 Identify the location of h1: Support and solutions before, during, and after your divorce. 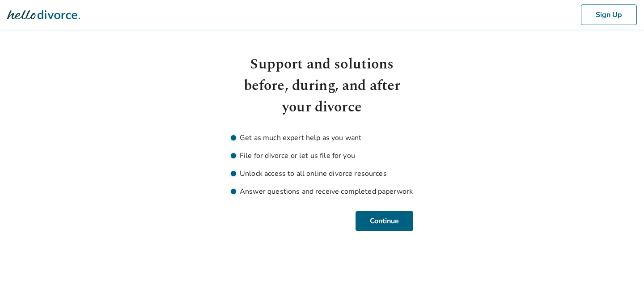
(322, 86).